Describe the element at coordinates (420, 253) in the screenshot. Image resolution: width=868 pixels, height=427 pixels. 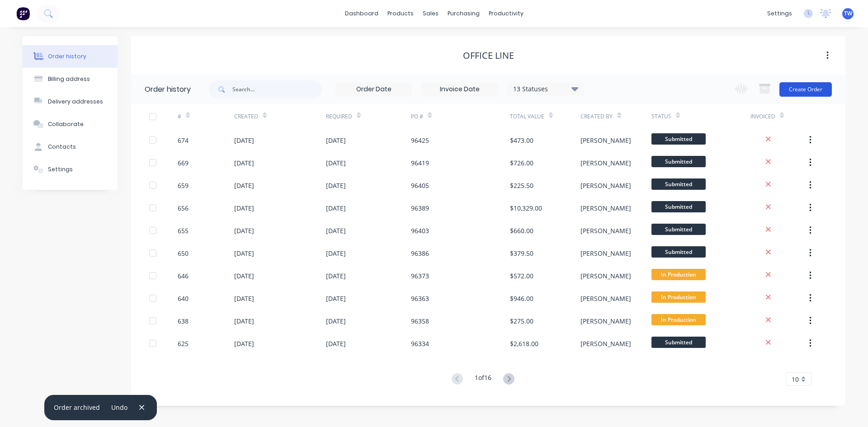
I see `div: 96386` at that location.